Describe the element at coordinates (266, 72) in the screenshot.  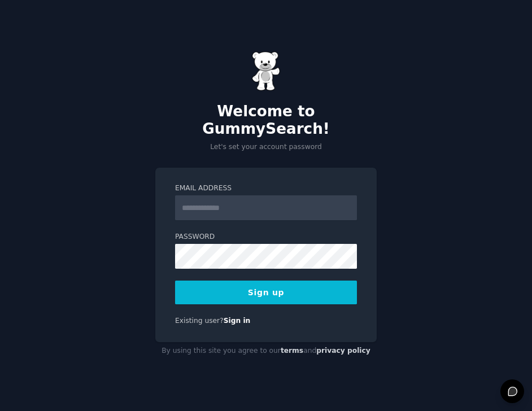
I see `img: Gummy Bear` at that location.